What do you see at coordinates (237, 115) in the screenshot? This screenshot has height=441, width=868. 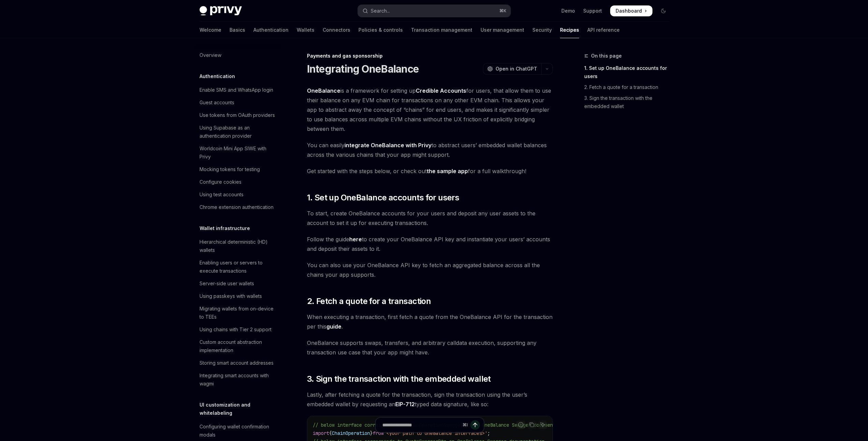 I see `div: Use tokens from OAuth providers` at bounding box center [237, 115].